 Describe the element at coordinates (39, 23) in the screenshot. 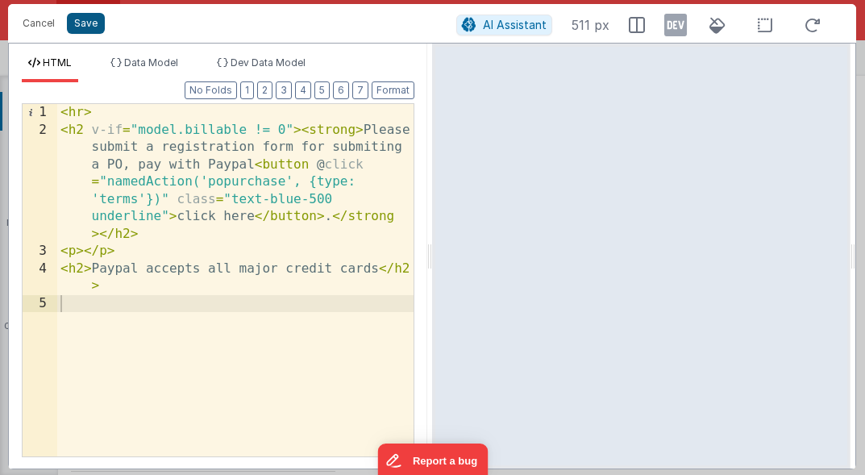

I see `button: Cancel` at that location.